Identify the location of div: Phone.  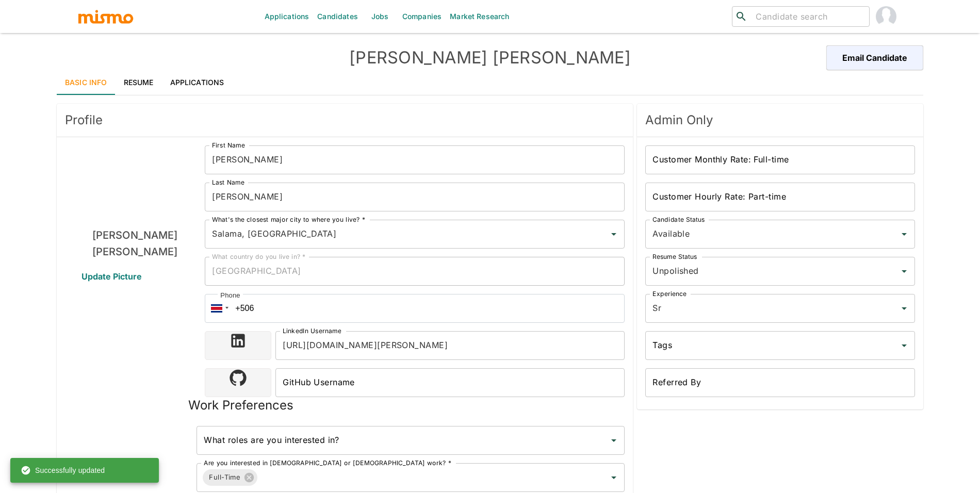
(230, 296).